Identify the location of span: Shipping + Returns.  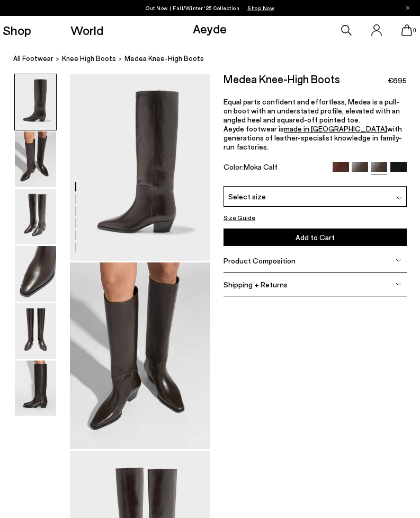
(255, 284).